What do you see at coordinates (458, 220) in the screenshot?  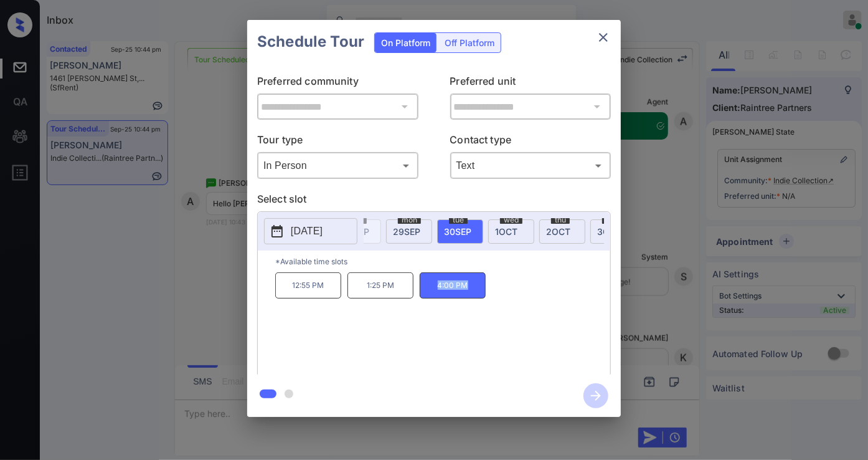 I see `span: tue` at bounding box center [458, 220].